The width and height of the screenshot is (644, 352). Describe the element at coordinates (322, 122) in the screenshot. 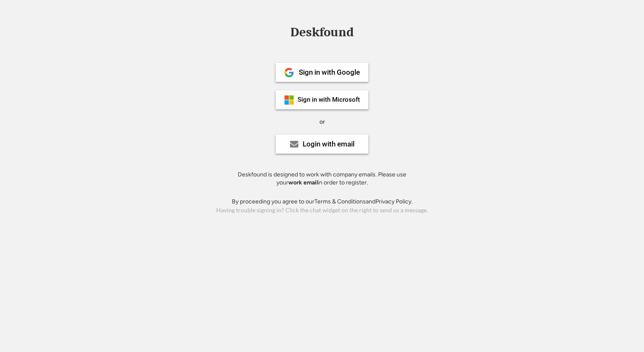

I see `div: or` at that location.